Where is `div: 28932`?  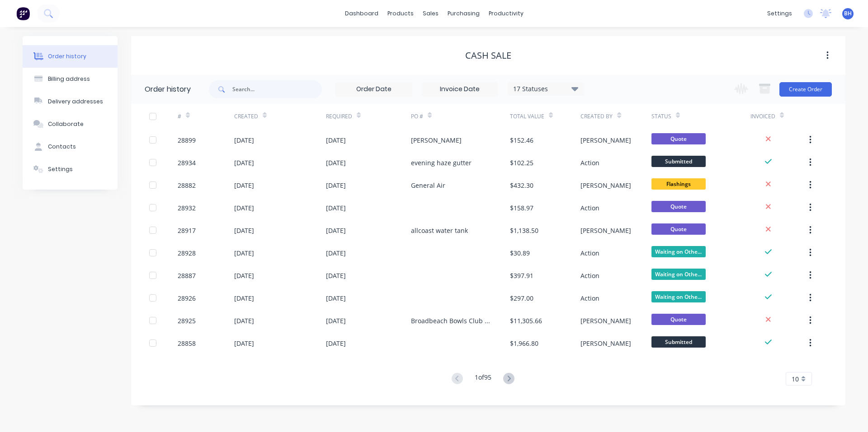 div: 28932 is located at coordinates (187, 208).